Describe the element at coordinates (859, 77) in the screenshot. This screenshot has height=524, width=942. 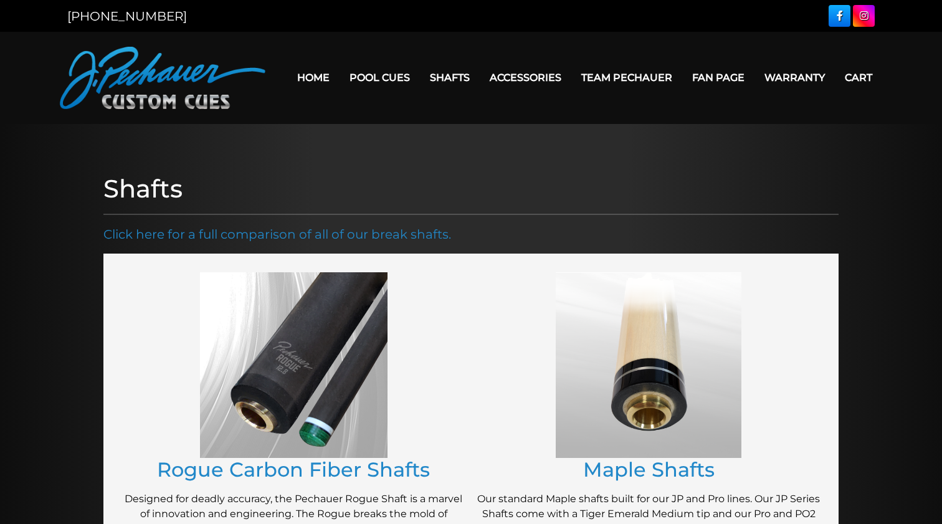
I see `a: Cart` at that location.